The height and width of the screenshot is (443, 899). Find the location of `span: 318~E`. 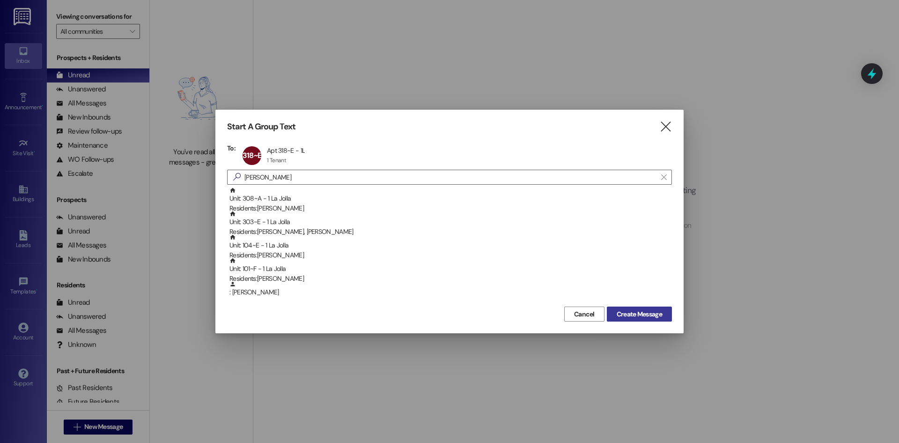

span: 318~E is located at coordinates (252, 155).